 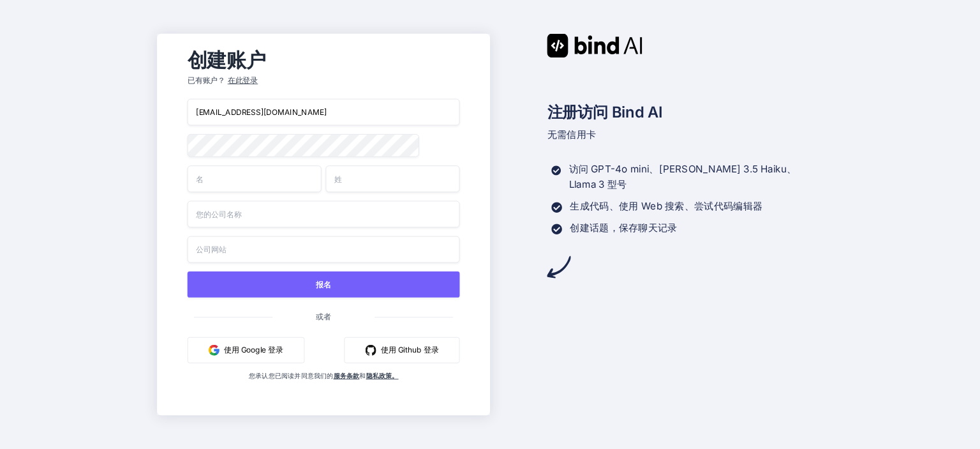 What do you see at coordinates (346, 375) in the screenshot?
I see `font: 服务条款` at bounding box center [346, 375].